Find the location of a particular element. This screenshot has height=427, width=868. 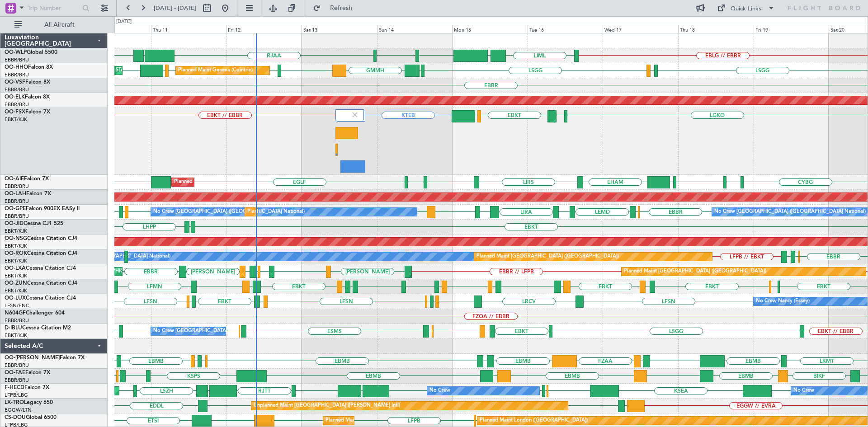

button: All Aircraft is located at coordinates (54, 25).